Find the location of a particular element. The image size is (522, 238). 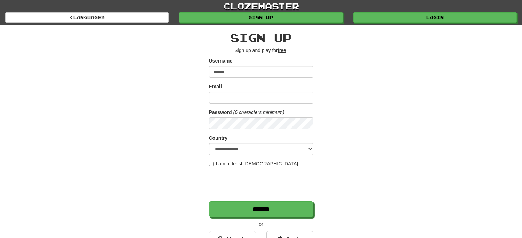

h2: Sign up is located at coordinates (261, 38).